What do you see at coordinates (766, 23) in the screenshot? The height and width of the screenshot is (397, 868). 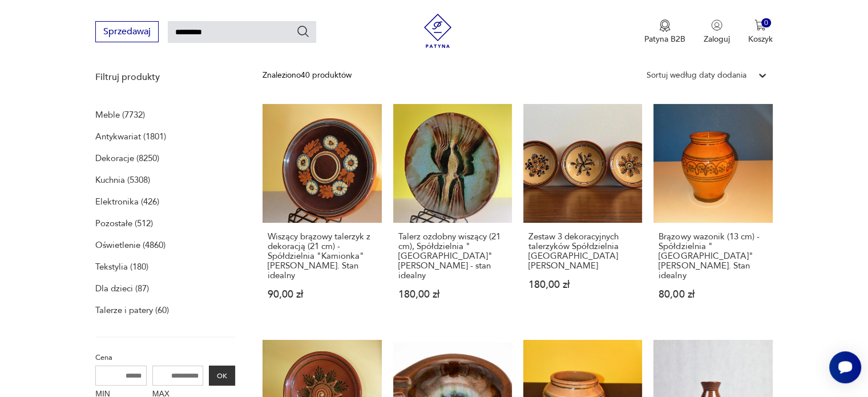 I see `div: 0` at bounding box center [766, 23].